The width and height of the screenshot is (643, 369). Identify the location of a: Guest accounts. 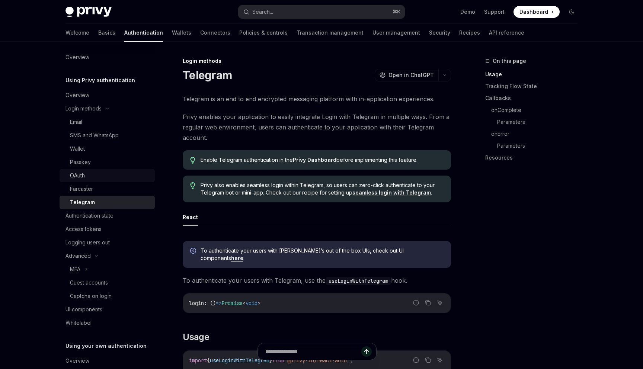
(107, 283).